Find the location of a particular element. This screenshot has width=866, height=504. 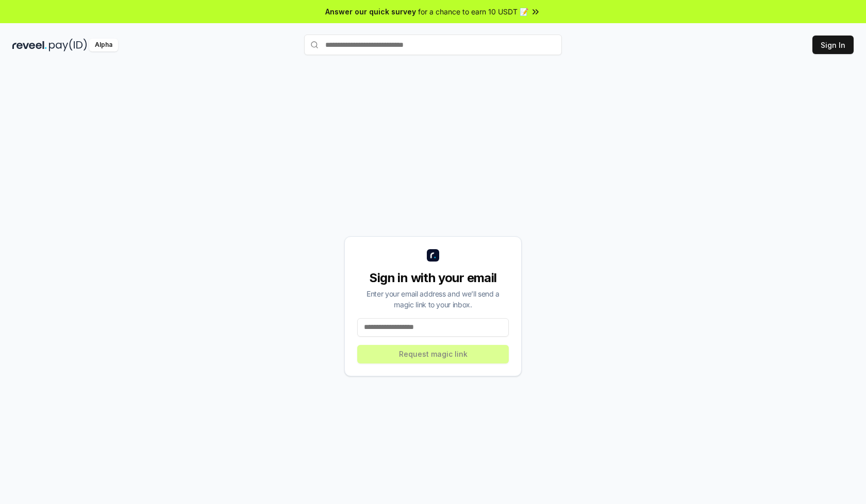

div: Sign in with your email is located at coordinates (433, 278).